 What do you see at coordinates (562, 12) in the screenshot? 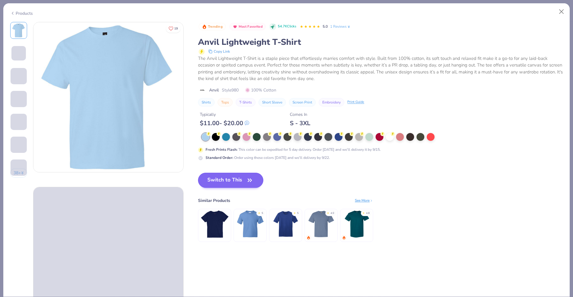
I see `button: Close` at bounding box center [562, 12].